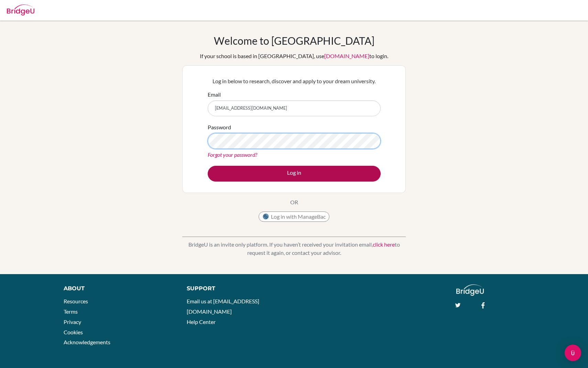 This screenshot has width=588, height=368. I want to click on label: Password, so click(219, 127).